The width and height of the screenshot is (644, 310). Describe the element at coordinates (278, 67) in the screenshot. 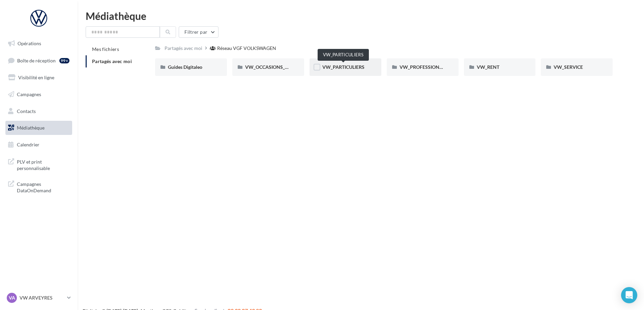

I see `span: VW_OCCASIONS_GARANTIES` at that location.